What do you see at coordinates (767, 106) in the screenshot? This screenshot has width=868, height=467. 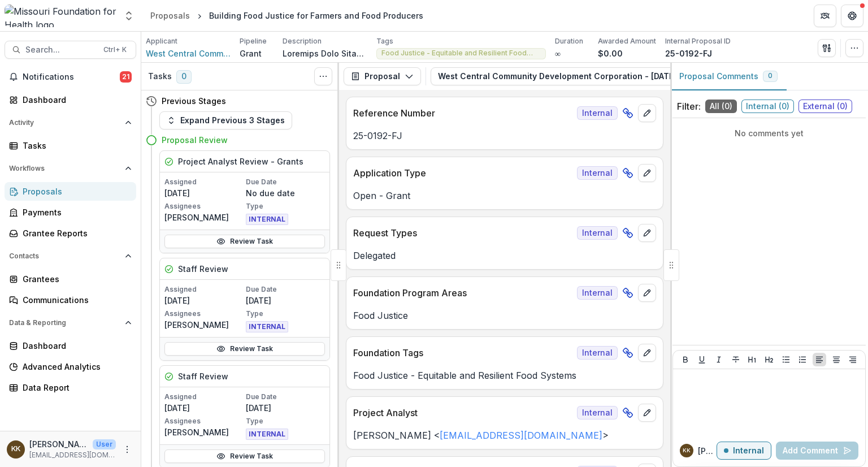 I see `span: Internal ( 0 )` at bounding box center [767, 106].